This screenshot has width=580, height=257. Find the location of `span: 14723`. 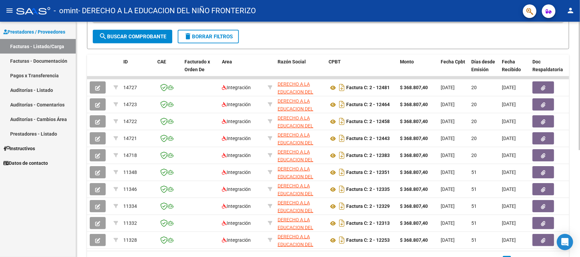

span: 14723 is located at coordinates (130, 105).